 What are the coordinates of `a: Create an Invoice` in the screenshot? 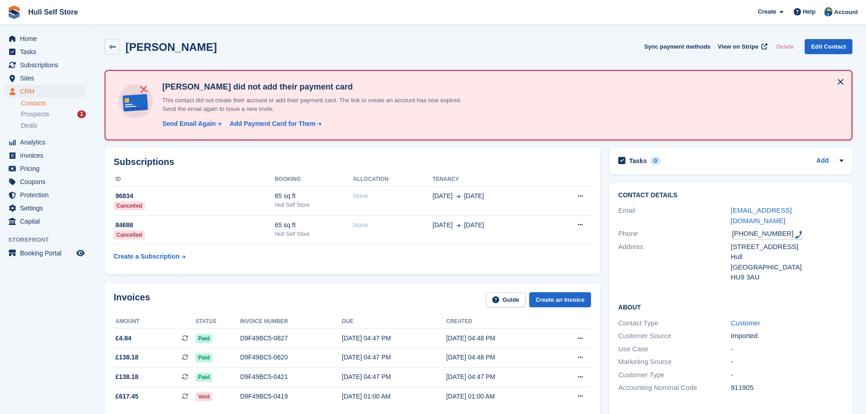 It's located at (560, 300).